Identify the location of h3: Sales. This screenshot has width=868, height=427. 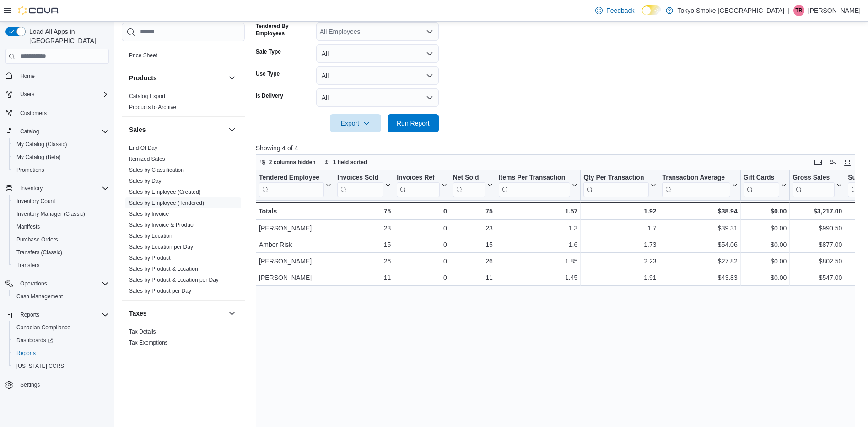
(137, 130).